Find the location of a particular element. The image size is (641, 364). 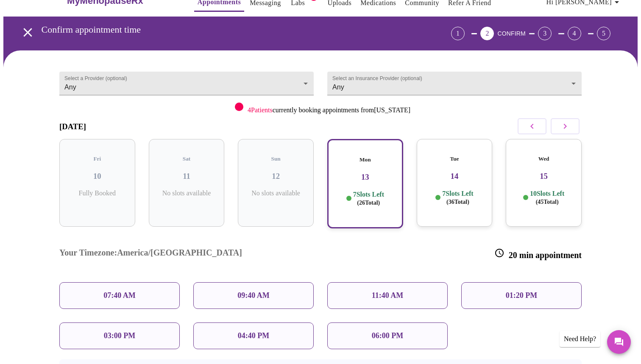

button: open drawer is located at coordinates (27, 32).